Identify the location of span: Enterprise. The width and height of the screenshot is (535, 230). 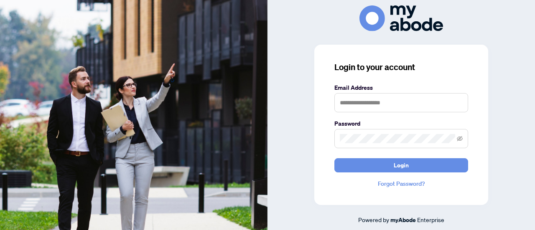
(431, 220).